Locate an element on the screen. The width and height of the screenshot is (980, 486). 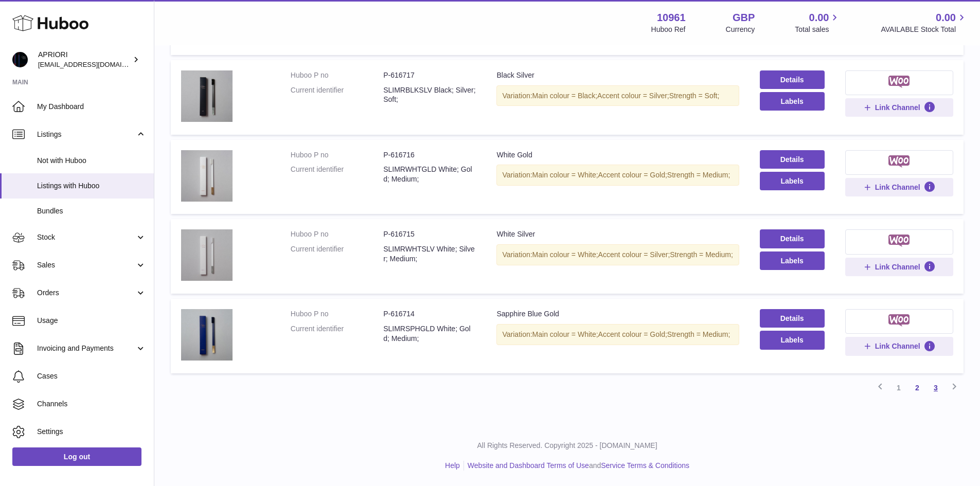
li: and is located at coordinates (576, 465).